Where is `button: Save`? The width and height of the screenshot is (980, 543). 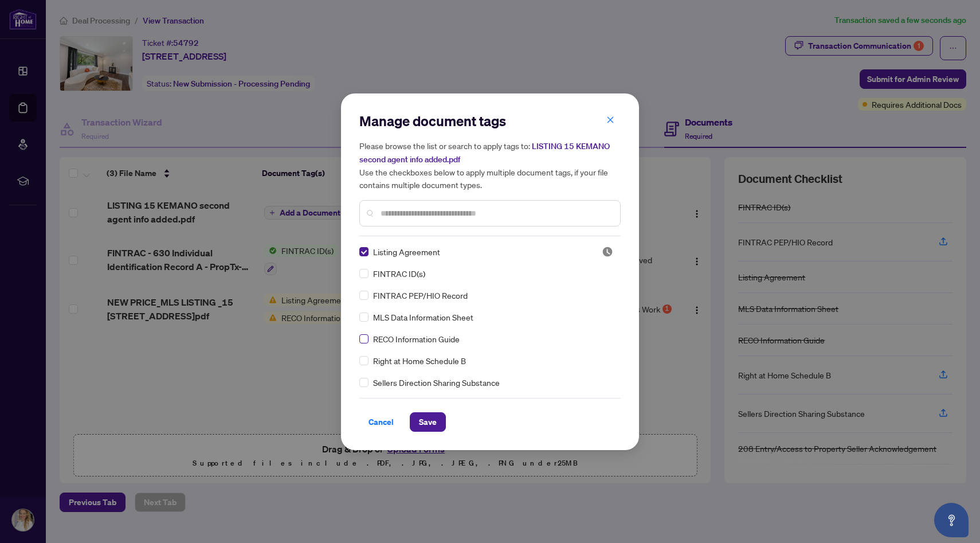 button: Save is located at coordinates (428, 422).